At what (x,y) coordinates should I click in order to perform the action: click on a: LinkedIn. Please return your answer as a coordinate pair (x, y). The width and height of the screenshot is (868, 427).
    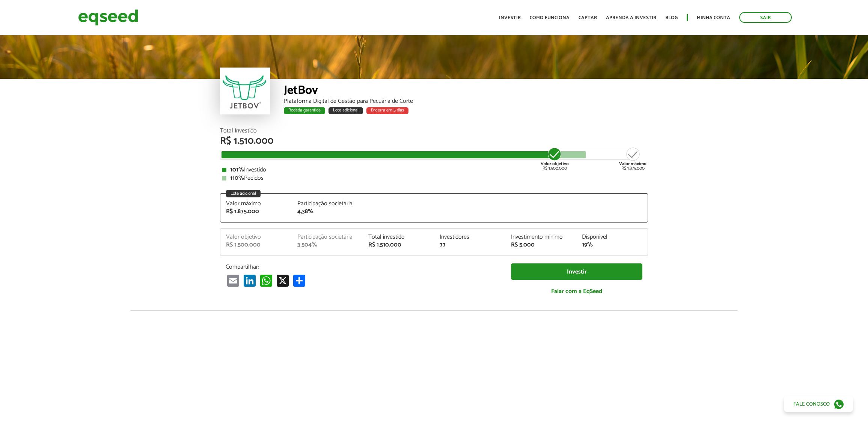
    Looking at the image, I should click on (249, 280).